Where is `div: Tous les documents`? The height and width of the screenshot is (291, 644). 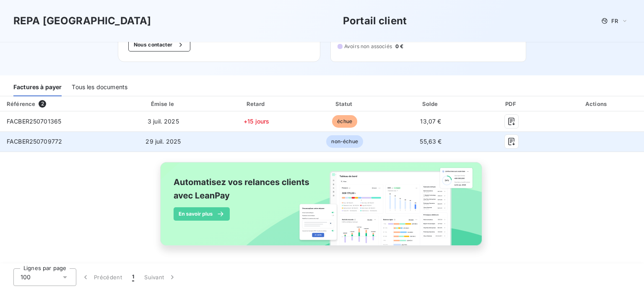
div: Tous les documents is located at coordinates (100, 88).